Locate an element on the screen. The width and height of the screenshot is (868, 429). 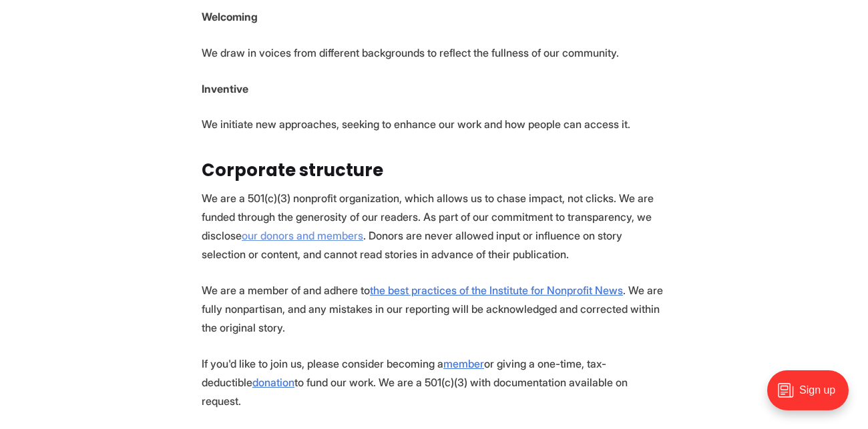
p: If you'd like to join us, please consider becoming a or giving a one-time, tax-deductible to fund... is located at coordinates (434, 382).